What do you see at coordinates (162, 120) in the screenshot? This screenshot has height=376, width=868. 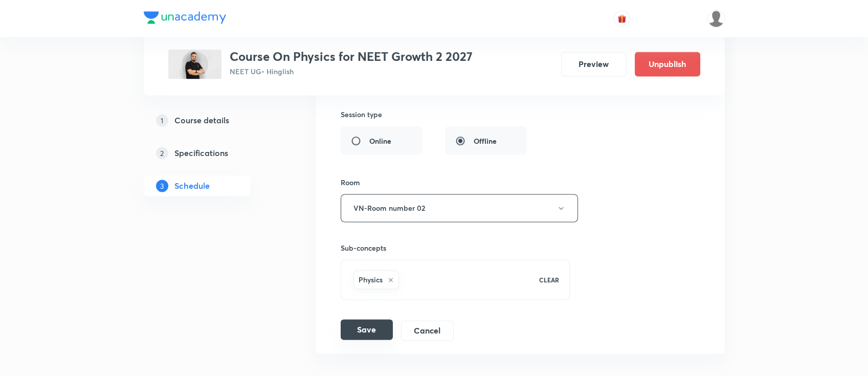 I see `p: 1` at bounding box center [162, 120].